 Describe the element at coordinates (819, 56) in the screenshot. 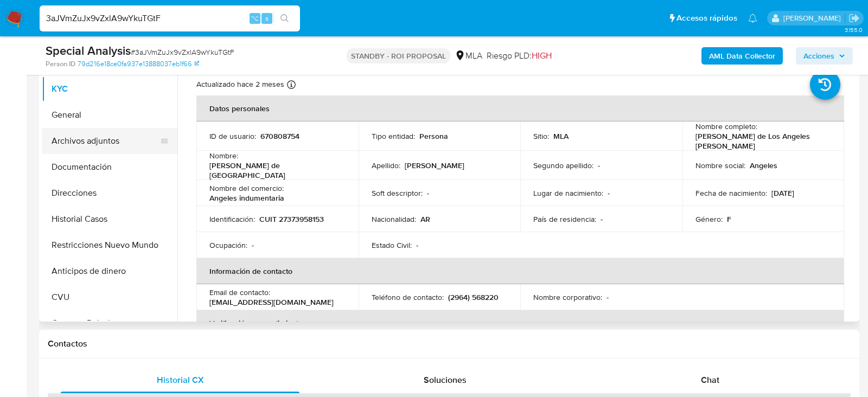

I see `span: Acciones` at that location.